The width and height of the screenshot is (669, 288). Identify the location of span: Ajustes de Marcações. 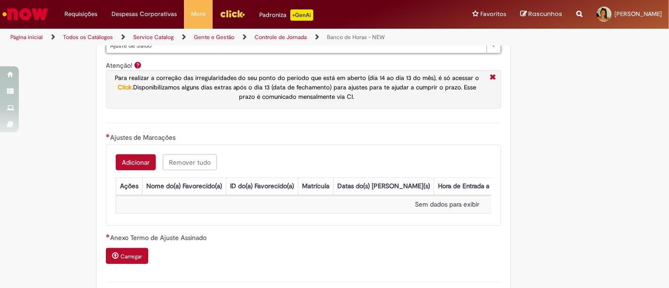
(143, 137).